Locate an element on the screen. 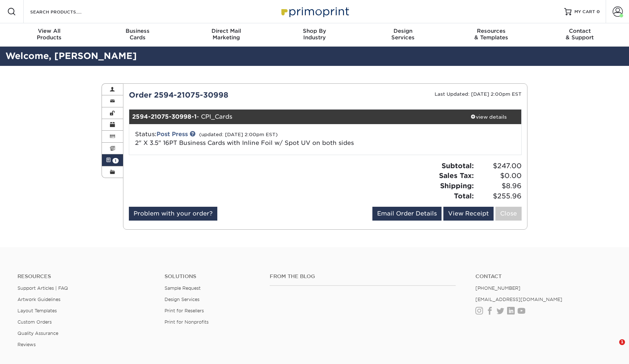 This screenshot has height=364, width=629. div: Products is located at coordinates (49, 34).